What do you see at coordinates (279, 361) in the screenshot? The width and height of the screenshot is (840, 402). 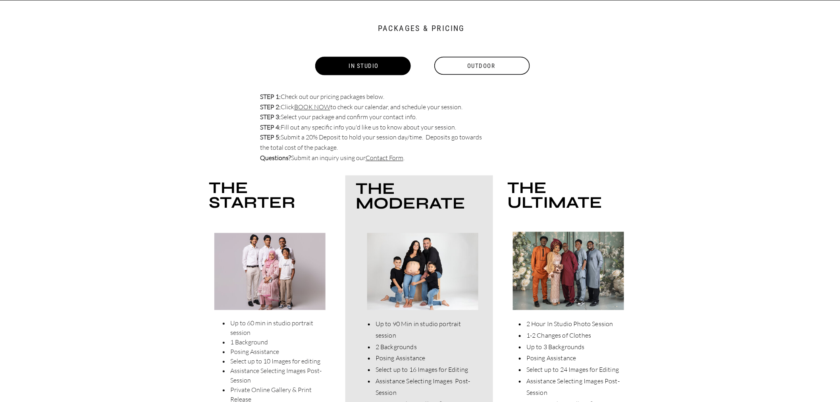 I see `li: Select up to 10 Images for editing` at bounding box center [279, 361].